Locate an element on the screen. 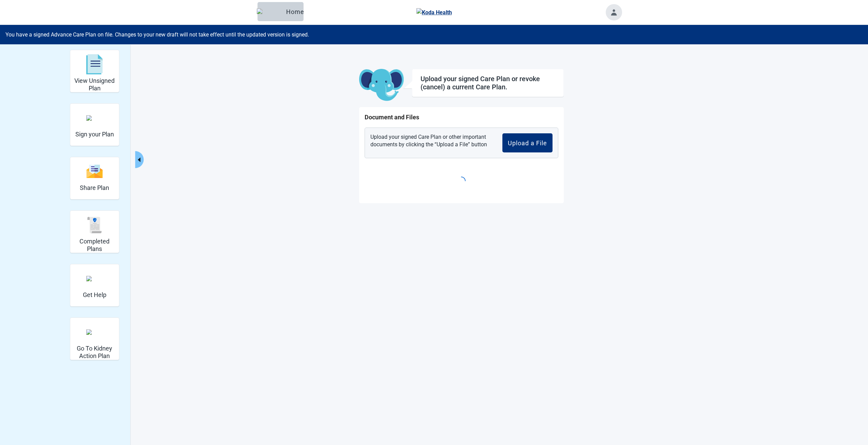 The height and width of the screenshot is (445, 868). button: Toggle account menu is located at coordinates (614, 12).